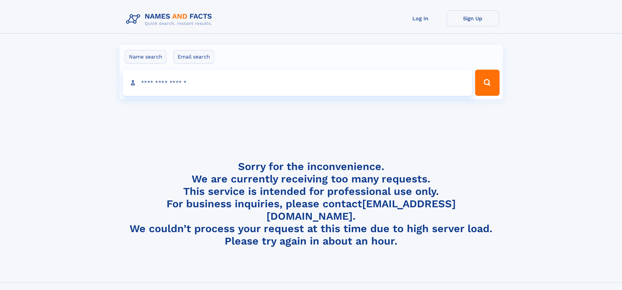  I want to click on a: Log In, so click(420, 18).